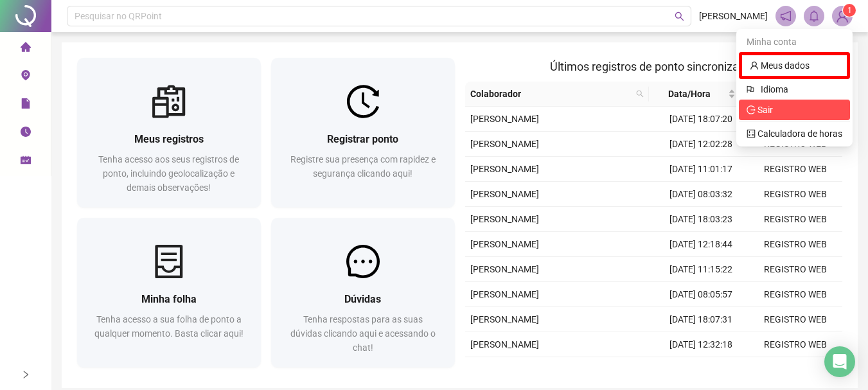  What do you see at coordinates (786, 16) in the screenshot?
I see `span: notification` at bounding box center [786, 16].